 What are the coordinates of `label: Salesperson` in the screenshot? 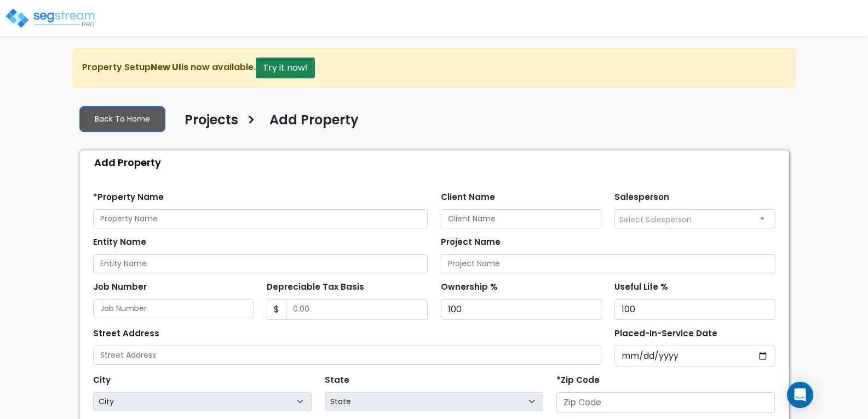 It's located at (642, 197).